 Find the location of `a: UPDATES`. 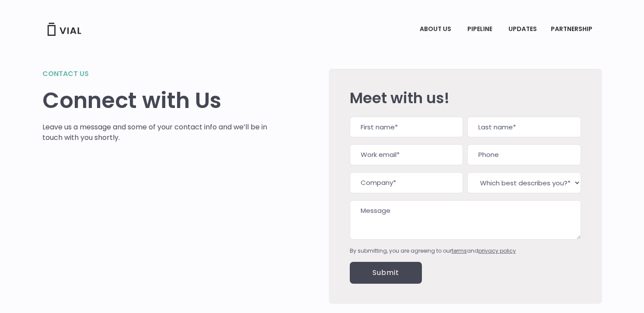

a: UPDATES is located at coordinates (522, 29).